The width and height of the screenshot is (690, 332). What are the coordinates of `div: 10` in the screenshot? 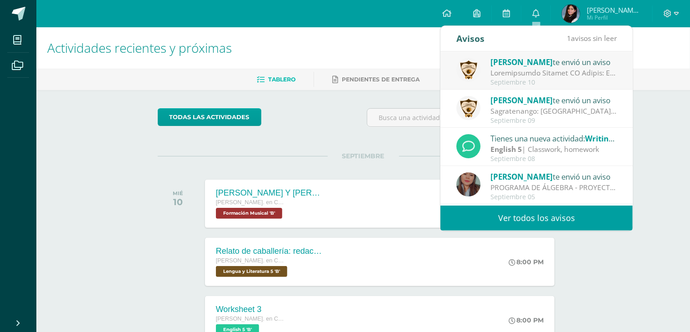 It's located at (178, 202).